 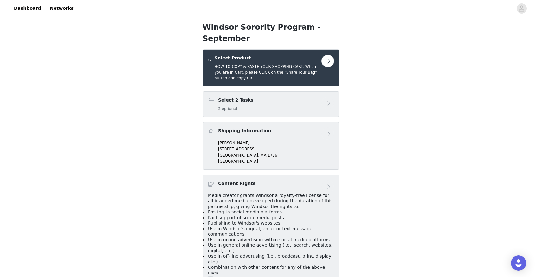 I want to click on h1: Windsor Sorority Program - September, so click(x=271, y=33).